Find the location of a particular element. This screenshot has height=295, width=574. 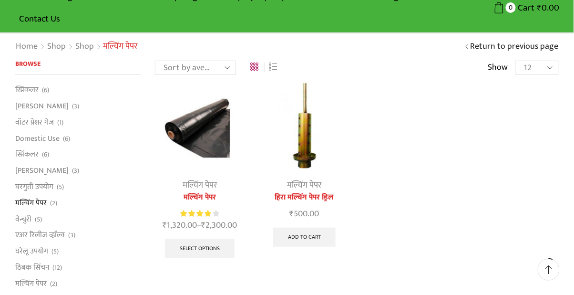

a: Contact Us is located at coordinates (40, 19).